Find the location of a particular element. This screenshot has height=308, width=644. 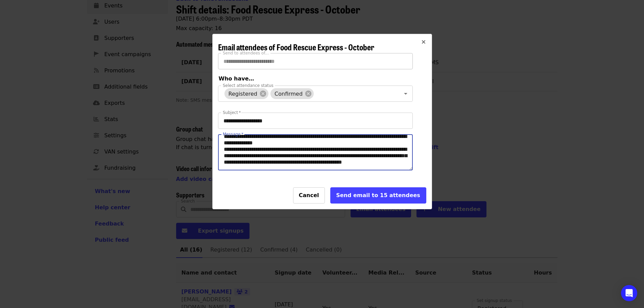

label: Send to attendees of... is located at coordinates (246, 53).